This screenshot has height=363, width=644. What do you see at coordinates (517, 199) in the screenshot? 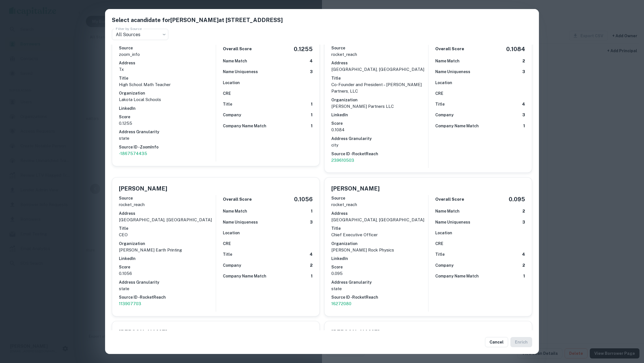
I see `h5: 0.095` at bounding box center [517, 199].